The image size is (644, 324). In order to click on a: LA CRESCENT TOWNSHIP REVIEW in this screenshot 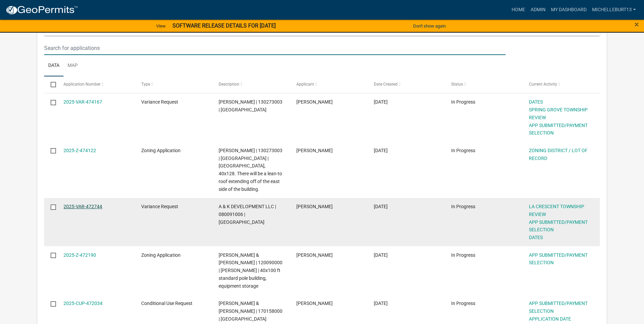, I will do `click(557, 210)`.